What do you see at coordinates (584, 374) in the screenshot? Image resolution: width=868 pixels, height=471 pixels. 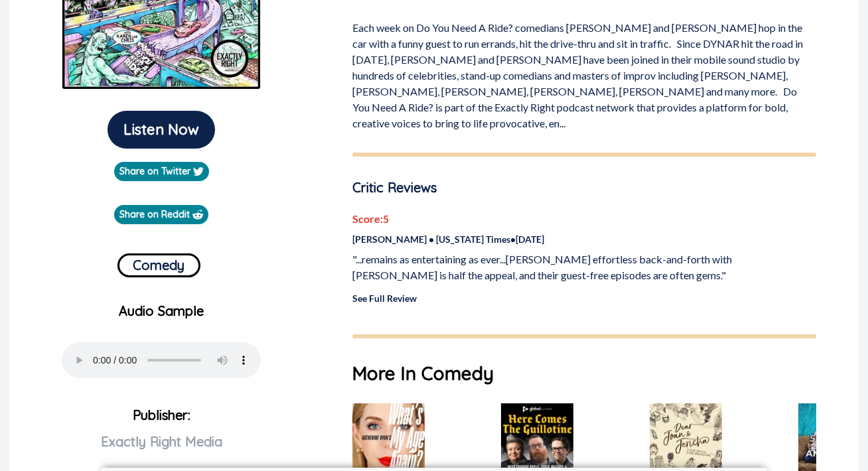 I see `h1: More In Comedy` at bounding box center [584, 374].